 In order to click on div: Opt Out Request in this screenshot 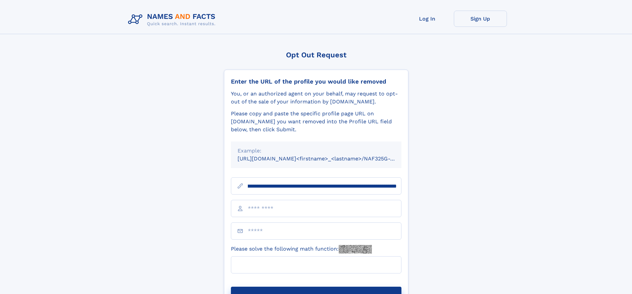, I will do `click(316, 55)`.